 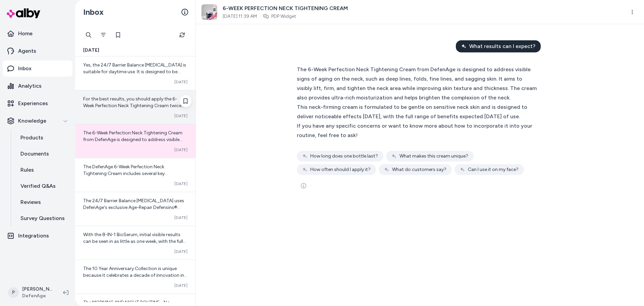 I want to click on span: 6-WEEK PERFECTION NECK TIGHTENING CREAM, so click(x=285, y=8).